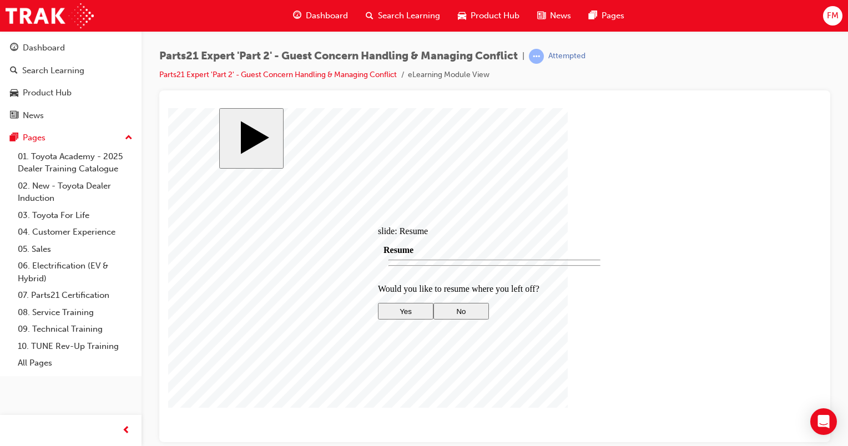 The image size is (848, 446). Describe the element at coordinates (75, 329) in the screenshot. I see `a: 09. Technical Training` at that location.